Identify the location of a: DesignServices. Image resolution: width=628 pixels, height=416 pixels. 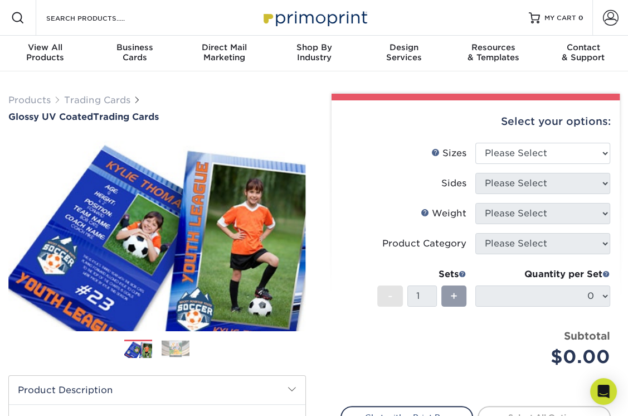
(404, 54).